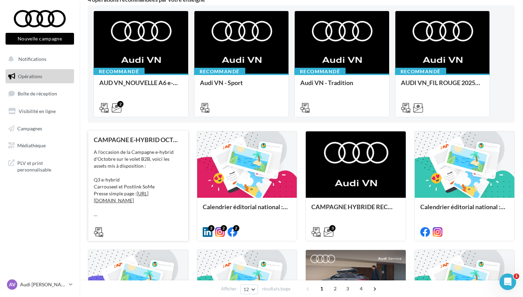  What do you see at coordinates (348, 289) in the screenshot?
I see `span: 3` at bounding box center [348, 289].